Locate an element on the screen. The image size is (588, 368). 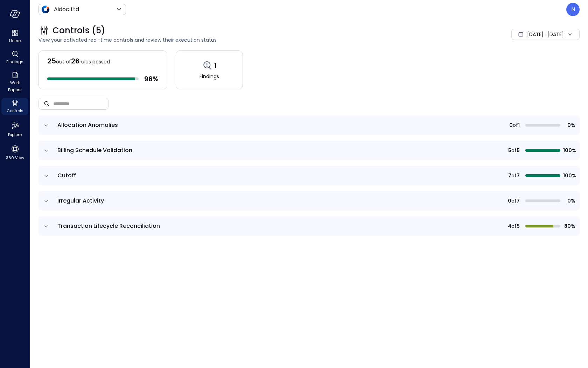
span: out of is located at coordinates (63, 62).